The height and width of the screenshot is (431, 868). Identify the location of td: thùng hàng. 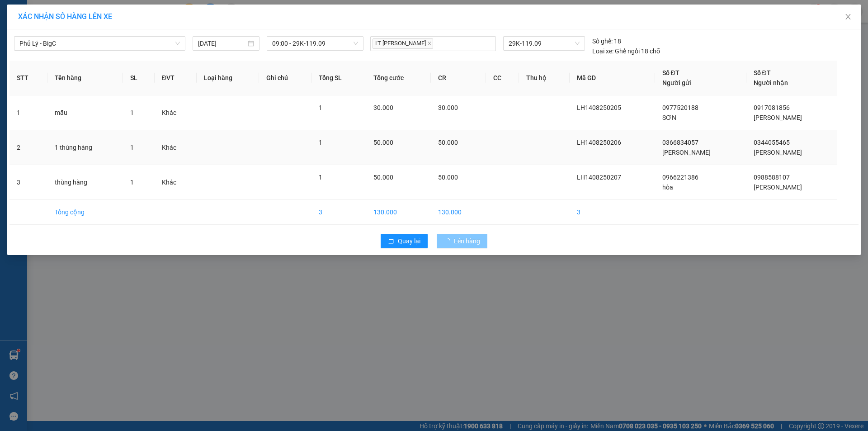
(85, 182).